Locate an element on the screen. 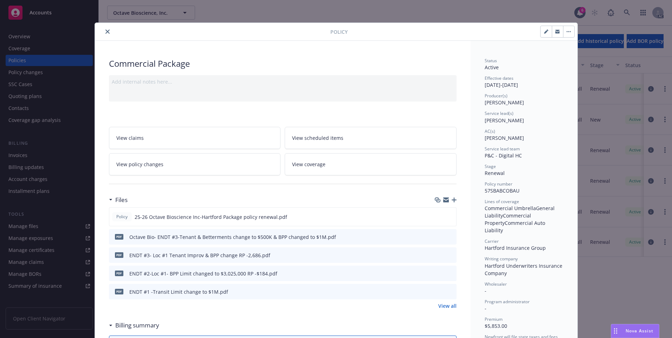 The width and height of the screenshot is (672, 338). a: View coverage is located at coordinates (371, 164).